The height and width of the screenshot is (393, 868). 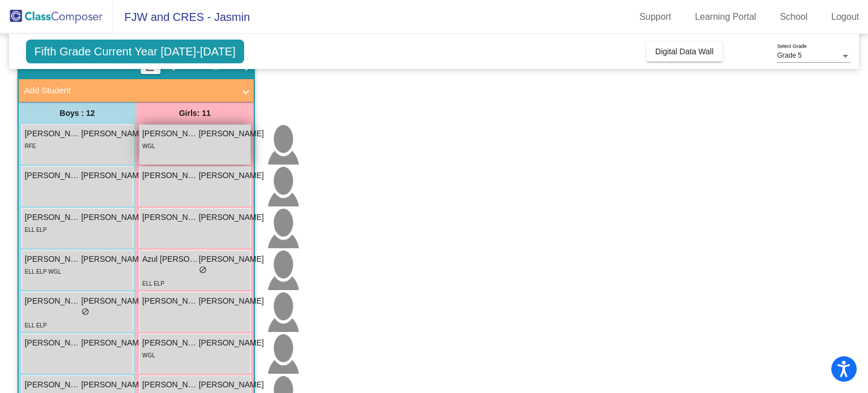 What do you see at coordinates (30, 146) in the screenshot?
I see `span: RFE` at bounding box center [30, 146].